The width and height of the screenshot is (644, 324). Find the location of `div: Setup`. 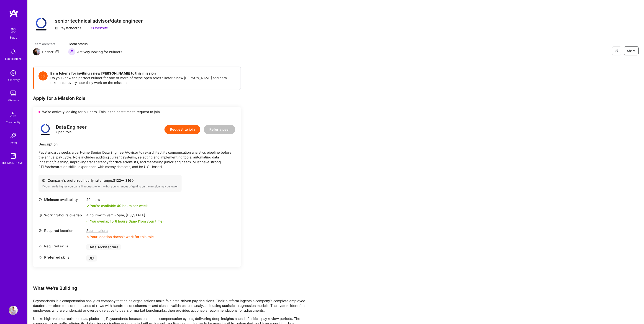

div: Setup is located at coordinates (13, 37).